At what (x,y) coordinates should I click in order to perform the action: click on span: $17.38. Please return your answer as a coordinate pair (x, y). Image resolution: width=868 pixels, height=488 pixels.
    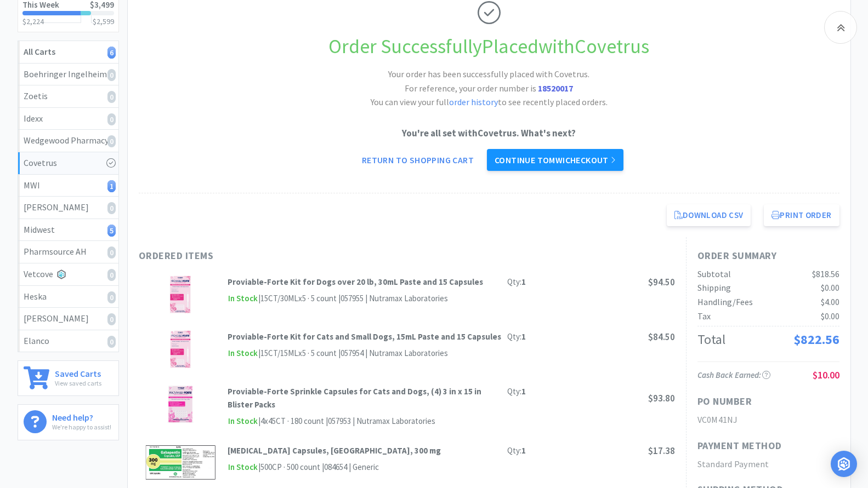
    Looking at the image, I should click on (661, 451).